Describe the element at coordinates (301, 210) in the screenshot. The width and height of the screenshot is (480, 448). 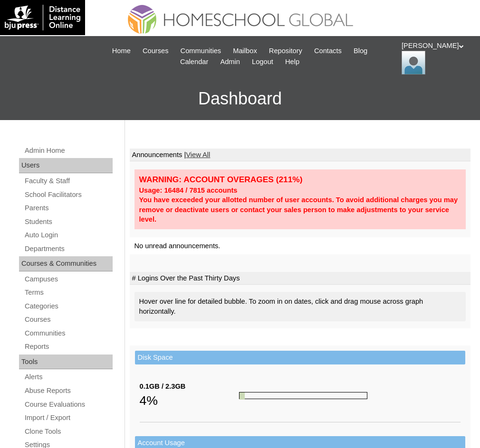
I see `div: You have exceeded your allotted number of user accounts. To avoid additional charges you may remo...` at that location.